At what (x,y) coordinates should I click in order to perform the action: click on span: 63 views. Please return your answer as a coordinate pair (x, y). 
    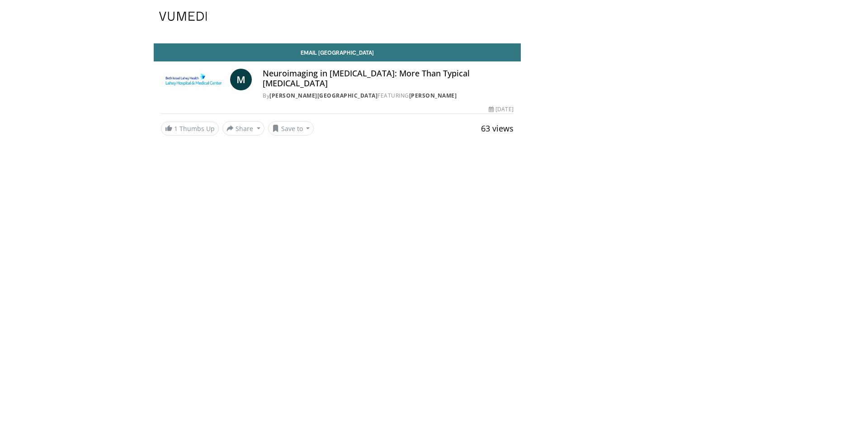
    Looking at the image, I should click on (497, 128).